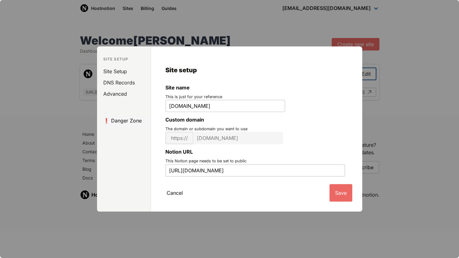  What do you see at coordinates (256, 120) in the screenshot?
I see `label: Custom domain` at bounding box center [256, 120].